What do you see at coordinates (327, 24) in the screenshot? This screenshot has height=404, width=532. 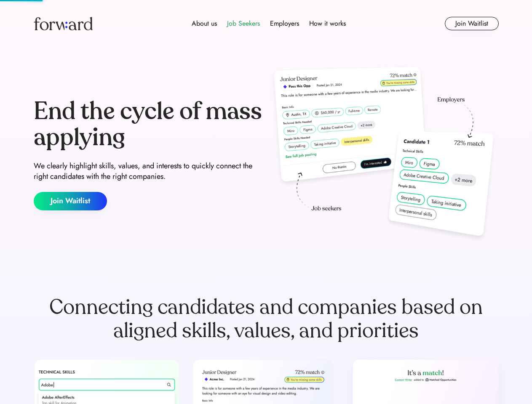 I see `div: How it works` at bounding box center [327, 24].